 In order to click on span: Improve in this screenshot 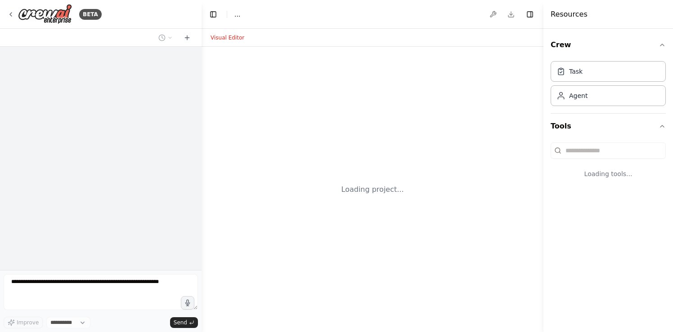, I will do `click(27, 323)`.